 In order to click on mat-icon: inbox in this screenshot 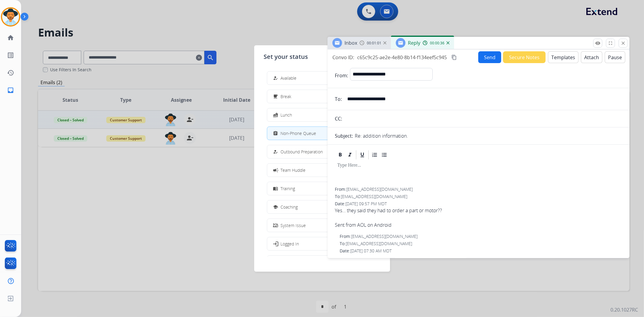, I will do `click(10, 90)`.